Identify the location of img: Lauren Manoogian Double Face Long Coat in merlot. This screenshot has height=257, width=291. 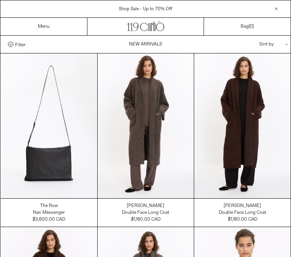
(243, 126).